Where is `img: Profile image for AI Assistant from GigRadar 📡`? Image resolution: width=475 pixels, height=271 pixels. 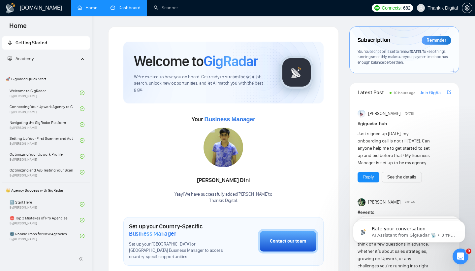
img: Profile image for AI Assistant from GigRadar 📡 is located at coordinates (20, 25).